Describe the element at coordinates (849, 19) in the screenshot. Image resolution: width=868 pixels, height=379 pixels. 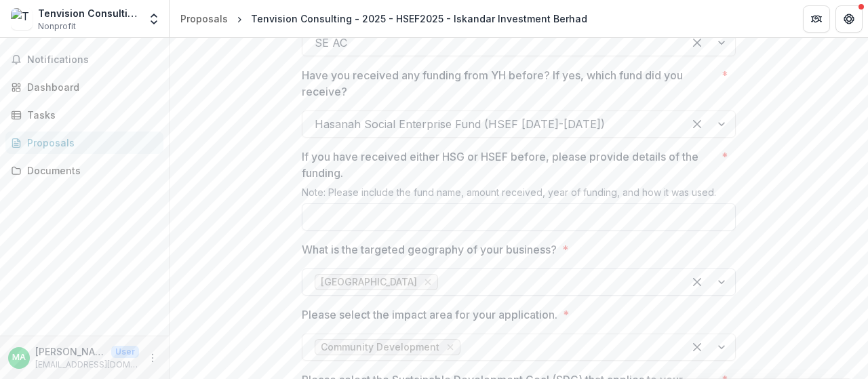
I see `button: Get Help` at that location.